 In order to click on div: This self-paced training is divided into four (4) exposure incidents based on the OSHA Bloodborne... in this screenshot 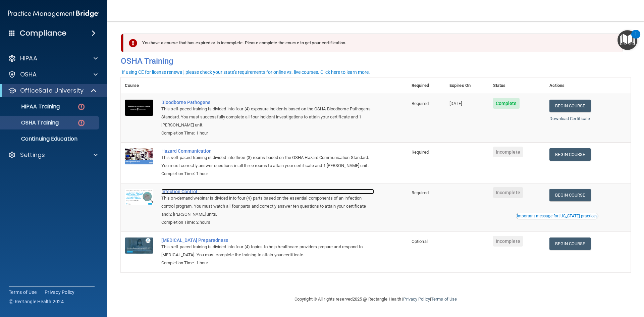, I will do `click(267, 118)`.